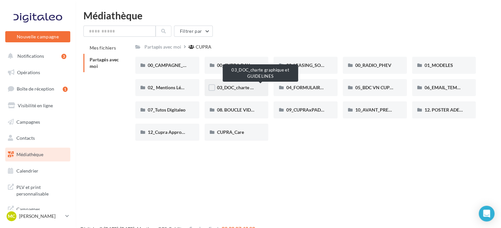 The image size is (501, 228). Describe the element at coordinates (30, 154) in the screenshot. I see `span: Médiathèque` at that location.